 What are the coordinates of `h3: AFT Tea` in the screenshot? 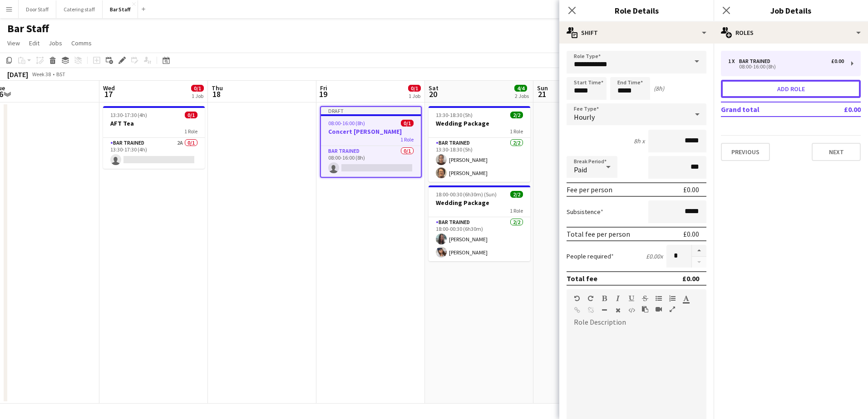 It's located at (154, 124).